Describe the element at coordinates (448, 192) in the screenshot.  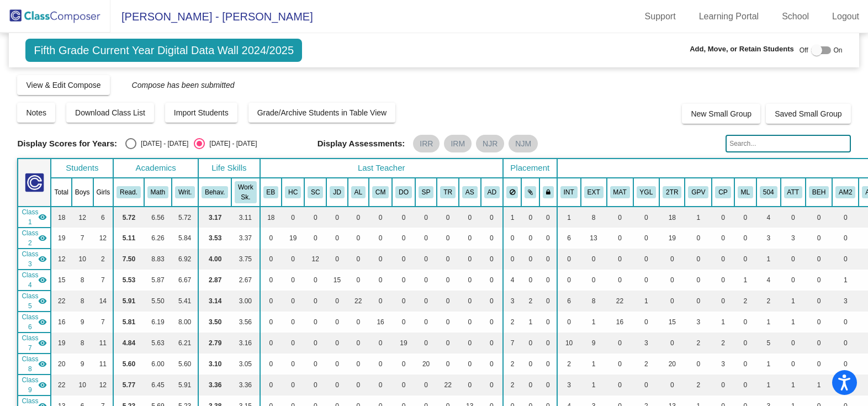
I see `th: Tara Roberto` at that location.